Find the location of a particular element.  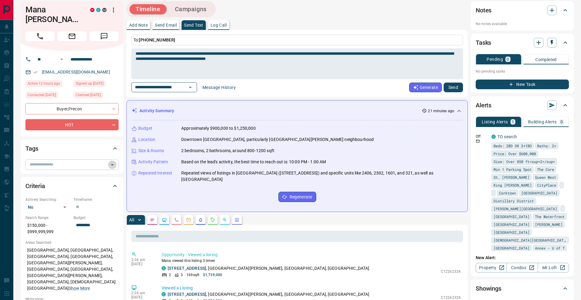

span: Queen West is located at coordinates (546, 177).